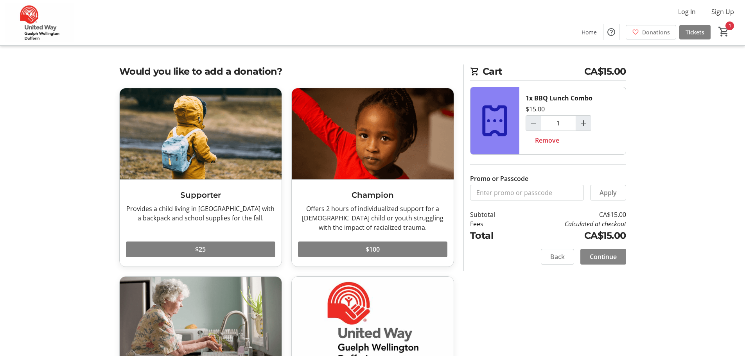 The height and width of the screenshot is (356, 745). What do you see at coordinates (570, 224) in the screenshot?
I see `td: Calculated at checkout` at bounding box center [570, 224].